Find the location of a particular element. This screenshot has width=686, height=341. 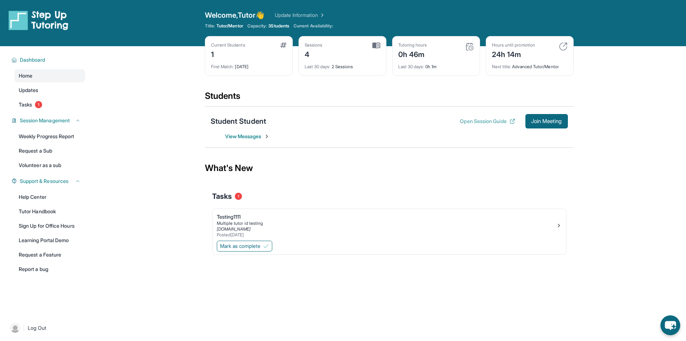

a: |Log Out is located at coordinates (46, 328).